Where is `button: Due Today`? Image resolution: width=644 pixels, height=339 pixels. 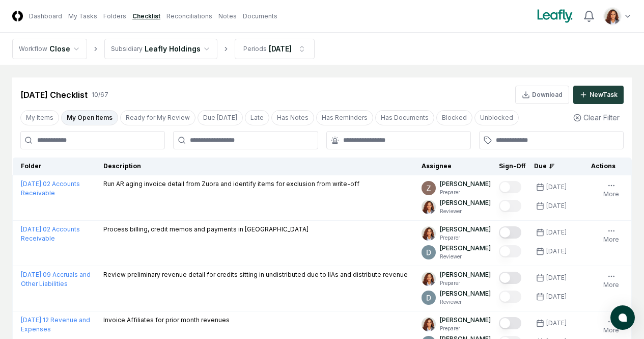 button: Due Today is located at coordinates (220, 118).